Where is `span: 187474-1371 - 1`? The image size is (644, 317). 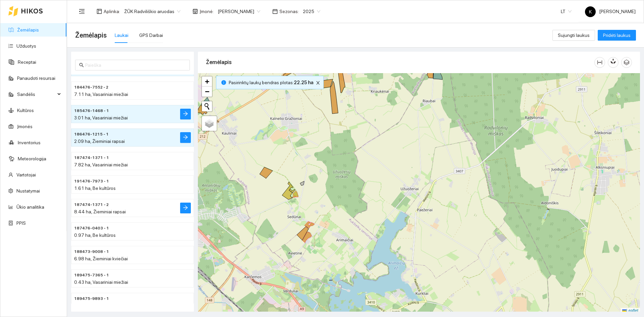 span: 187474-1371 - 1 is located at coordinates (91, 158).